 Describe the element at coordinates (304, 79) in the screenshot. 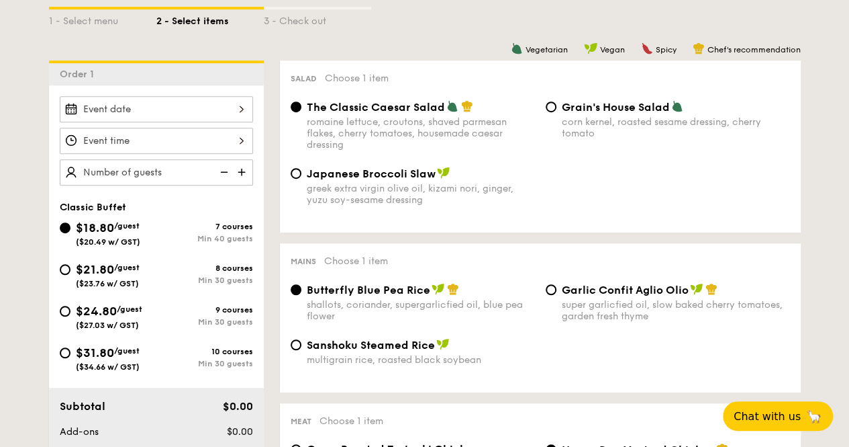

I see `span: Salad` at that location.